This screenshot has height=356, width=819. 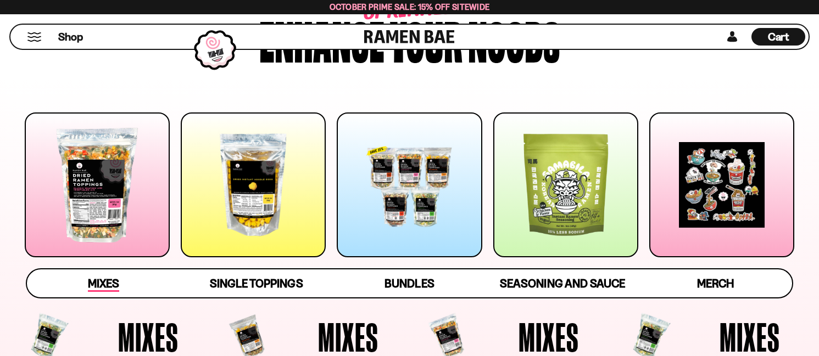 I want to click on div: Cart, so click(x=778, y=37).